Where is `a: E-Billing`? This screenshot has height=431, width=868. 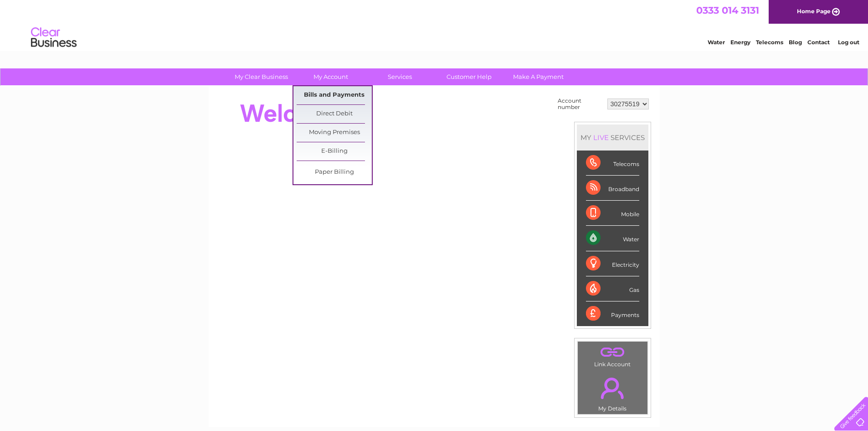 a: E-Billing is located at coordinates (334, 152).